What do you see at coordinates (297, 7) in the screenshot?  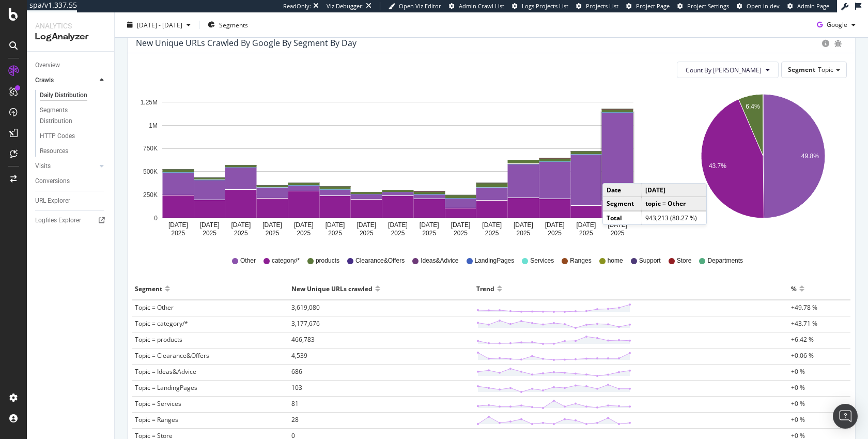 I see `div: ReadOnly:` at bounding box center [297, 7].